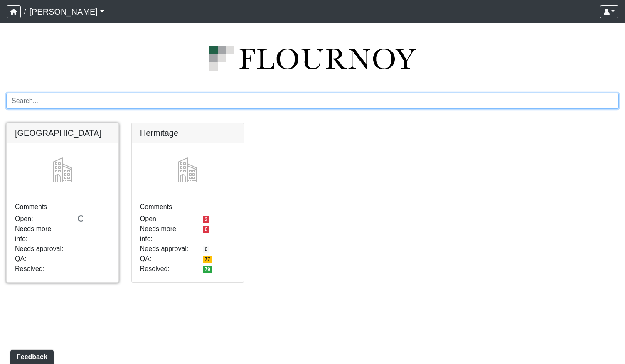 This screenshot has width=625, height=364. I want to click on button: Feedback, so click(26, 9).